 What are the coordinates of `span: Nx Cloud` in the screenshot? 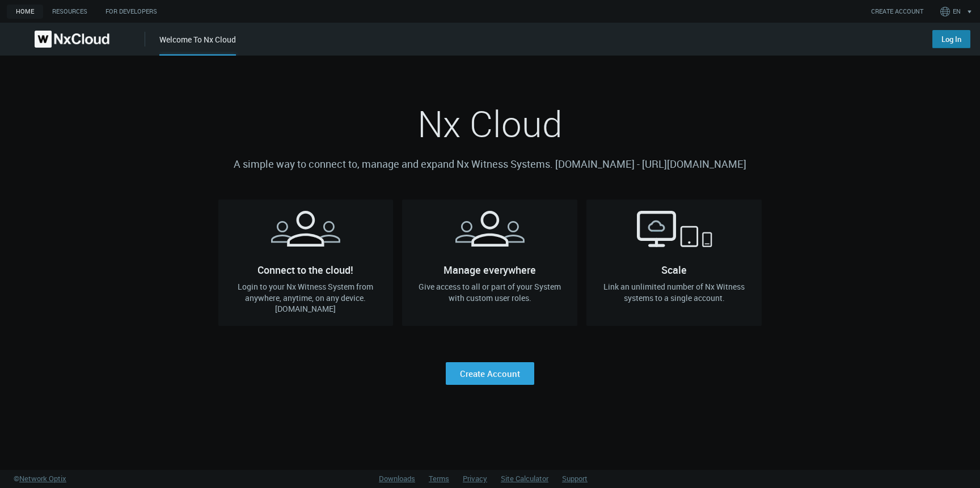 It's located at (490, 124).